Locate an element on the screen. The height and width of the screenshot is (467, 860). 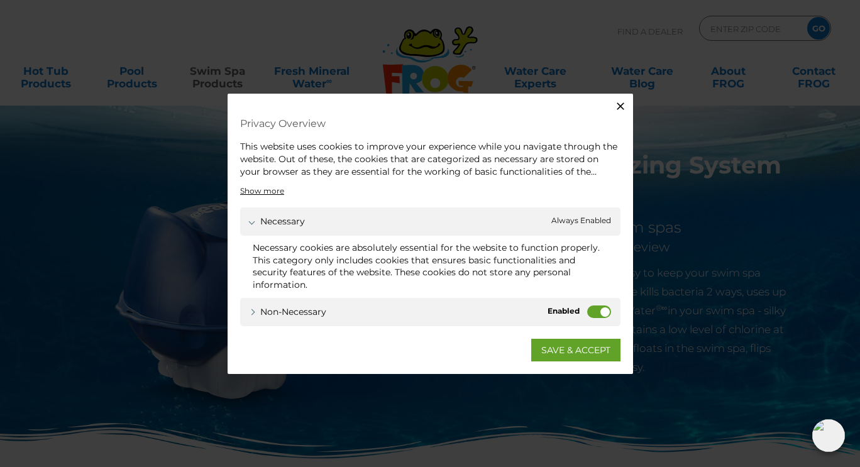
h4: Privacy Overview is located at coordinates (430, 123).